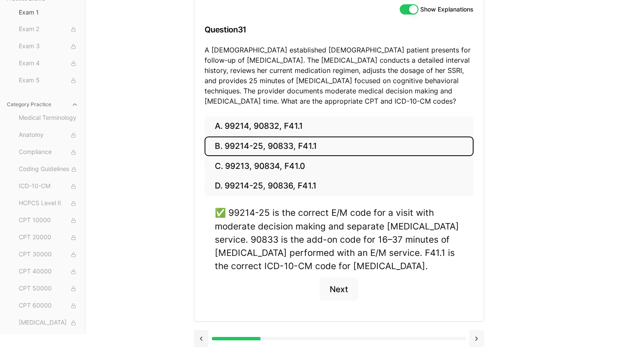  I want to click on button: A. 99214, 90832, F41.1, so click(339, 126).